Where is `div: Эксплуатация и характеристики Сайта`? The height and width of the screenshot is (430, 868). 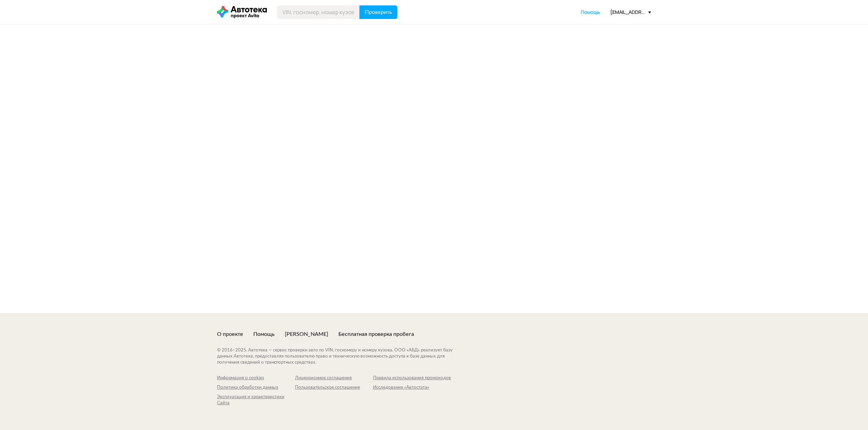 div: Эксплуатация и характеристики Сайта is located at coordinates (256, 401).